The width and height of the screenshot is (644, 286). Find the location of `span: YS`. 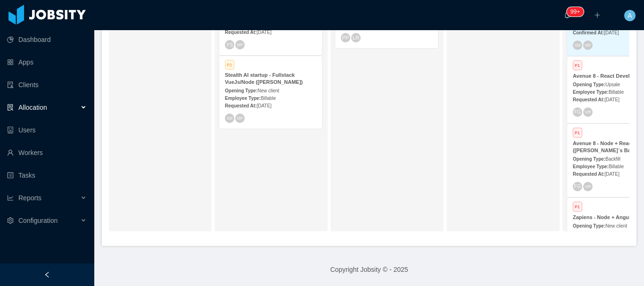

span: YS is located at coordinates (230, 45).